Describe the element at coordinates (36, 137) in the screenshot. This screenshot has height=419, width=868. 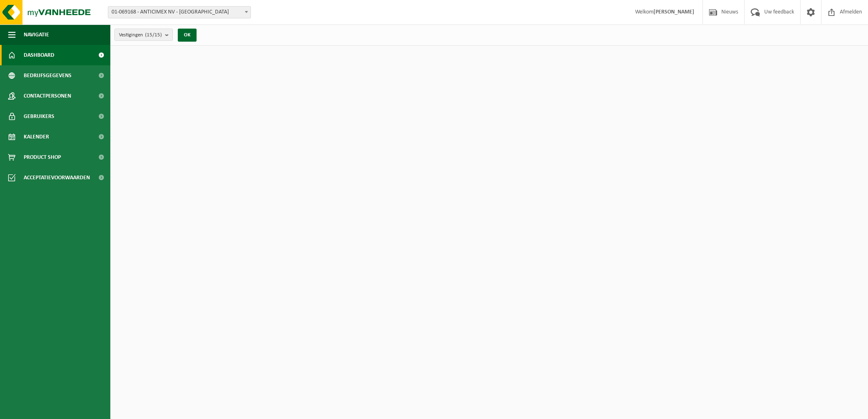
I see `span: Kalender` at that location.